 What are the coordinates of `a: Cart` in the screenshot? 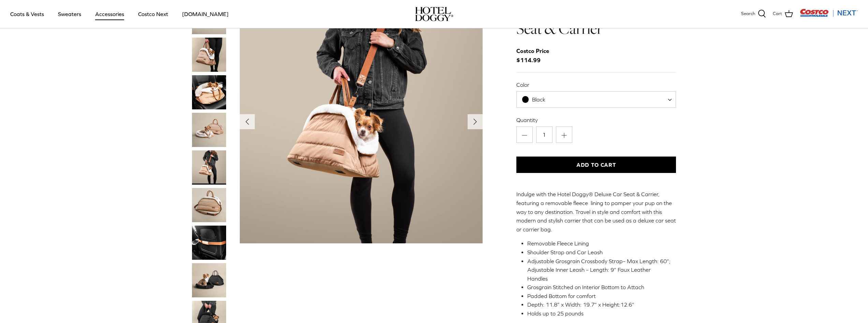 It's located at (782, 14).